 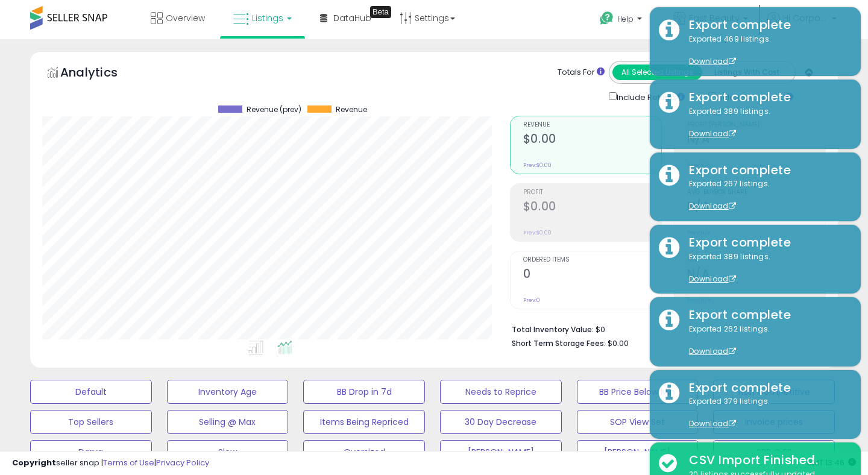 I want to click on span: Revenue (prev), so click(x=274, y=110).